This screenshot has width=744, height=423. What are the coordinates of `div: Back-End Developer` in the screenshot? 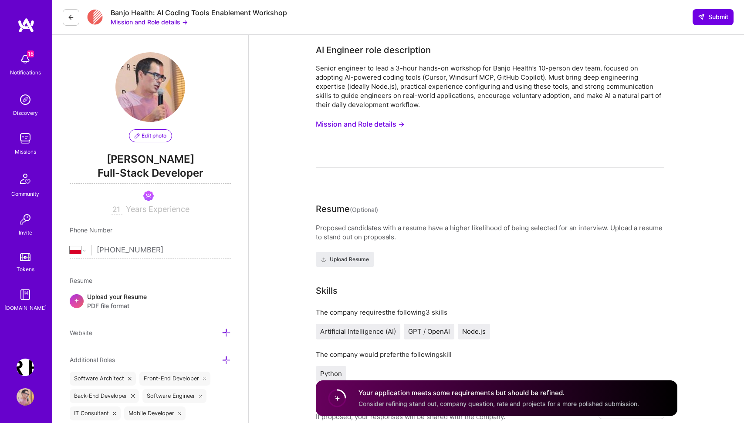 It's located at (104, 396).